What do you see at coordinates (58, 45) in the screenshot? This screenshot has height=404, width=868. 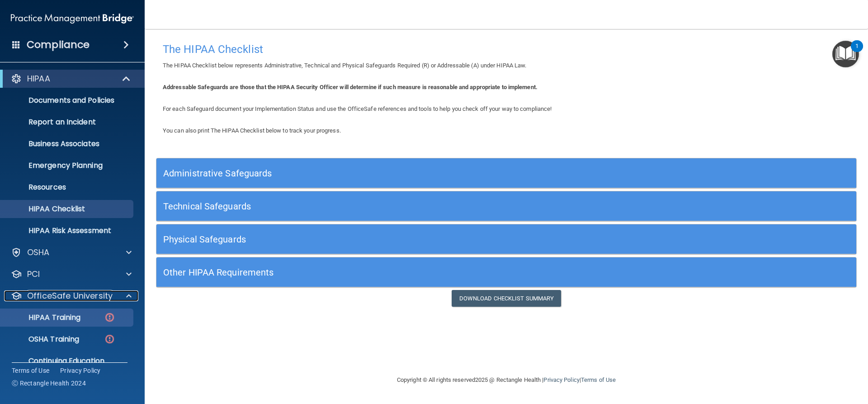 I see `h4: Compliance` at bounding box center [58, 45].